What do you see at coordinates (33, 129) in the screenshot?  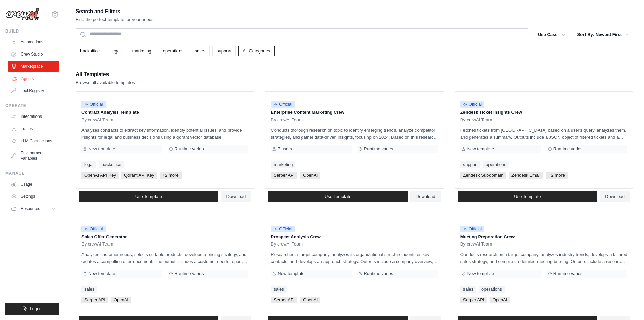 I see `a: Traces` at bounding box center [33, 129].